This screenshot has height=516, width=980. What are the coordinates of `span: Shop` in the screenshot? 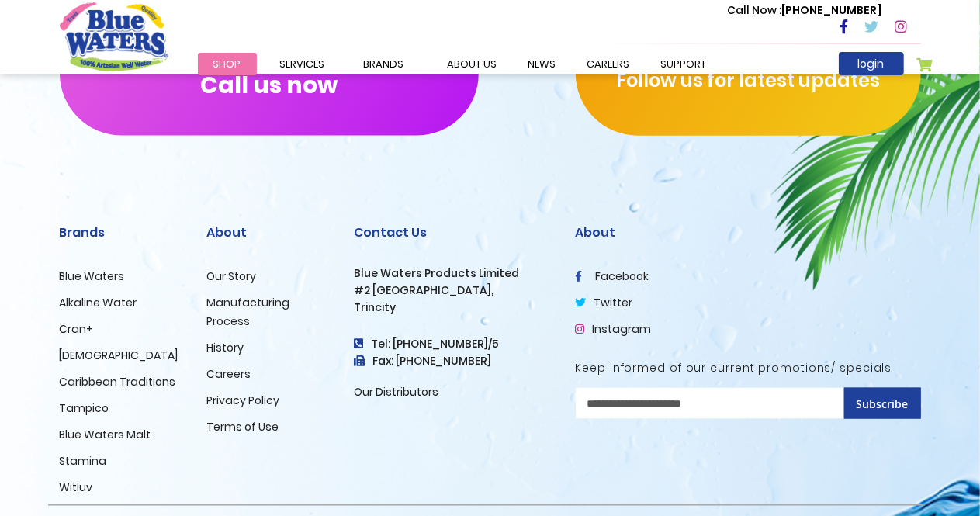 It's located at (227, 63).